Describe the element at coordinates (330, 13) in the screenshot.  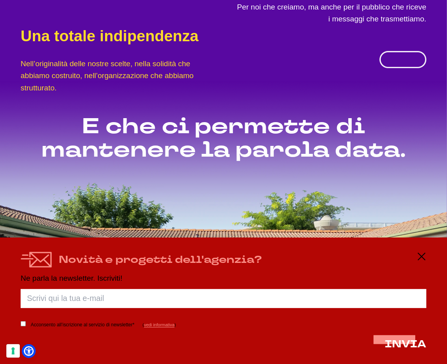
I see `p: Per noi che creiamo, ma anche per il pubblico che riceve i messaggi che trasmettiamo.` at that location.